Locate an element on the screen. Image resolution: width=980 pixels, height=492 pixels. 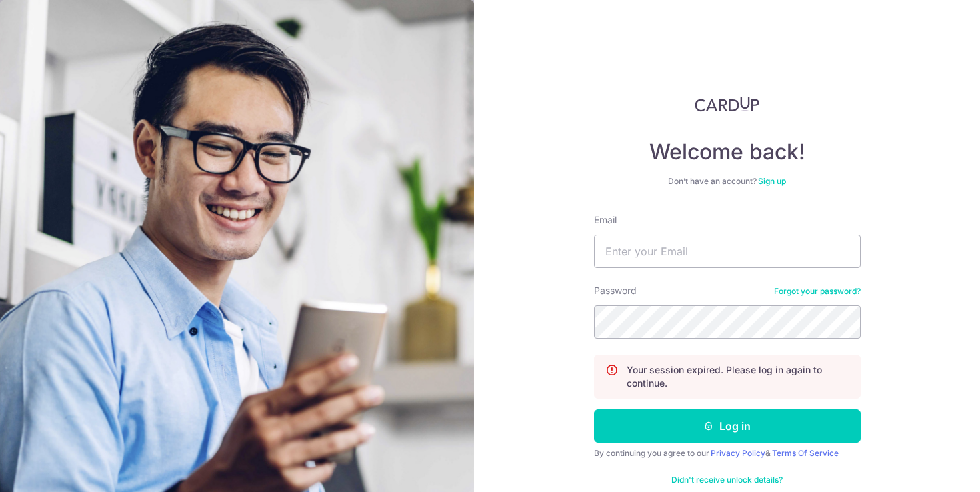
a: Sign up is located at coordinates (773, 180).